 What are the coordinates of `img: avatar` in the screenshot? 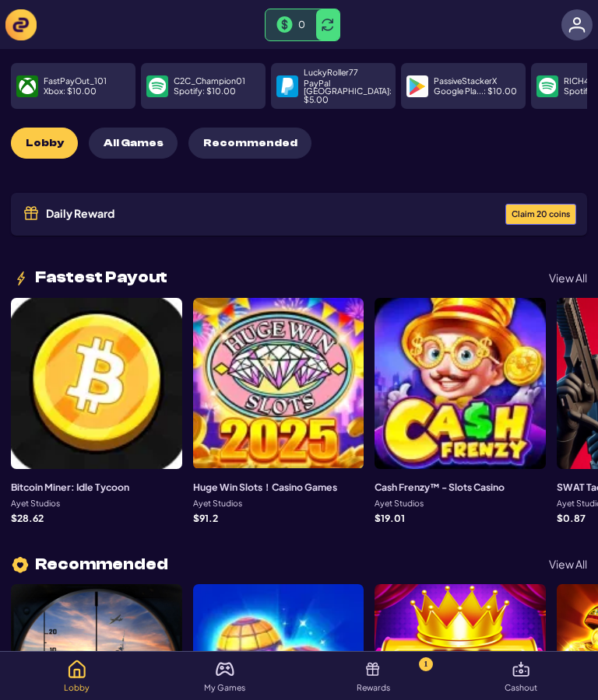 It's located at (576, 25).